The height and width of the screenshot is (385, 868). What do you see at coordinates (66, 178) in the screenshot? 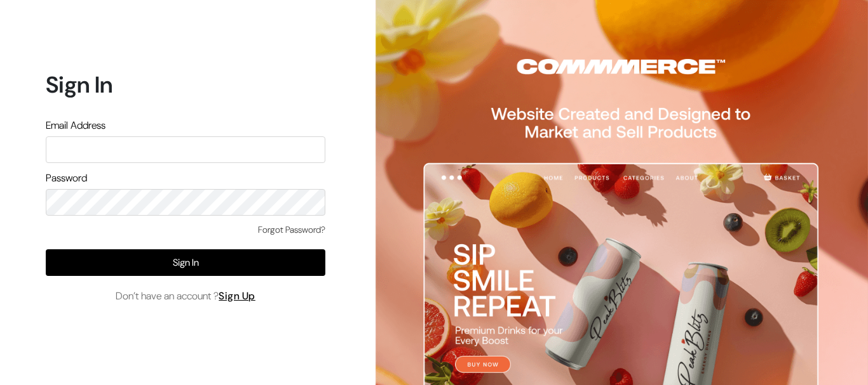
I see `label: Password` at bounding box center [66, 178].